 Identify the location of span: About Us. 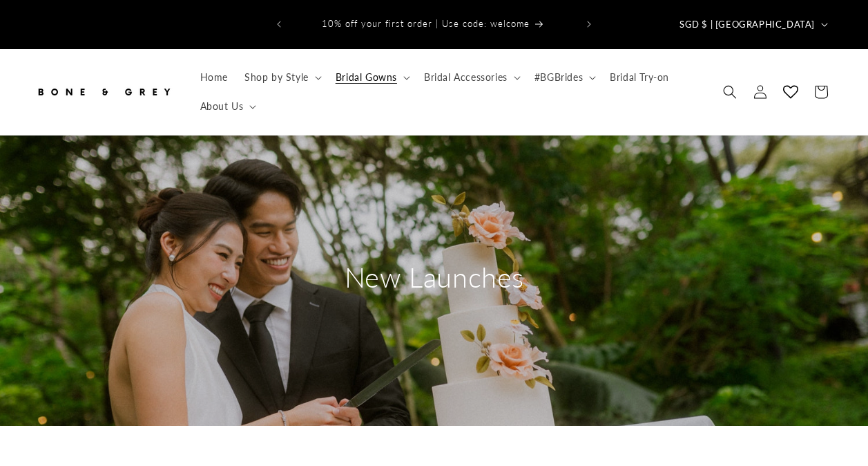
(222, 106).